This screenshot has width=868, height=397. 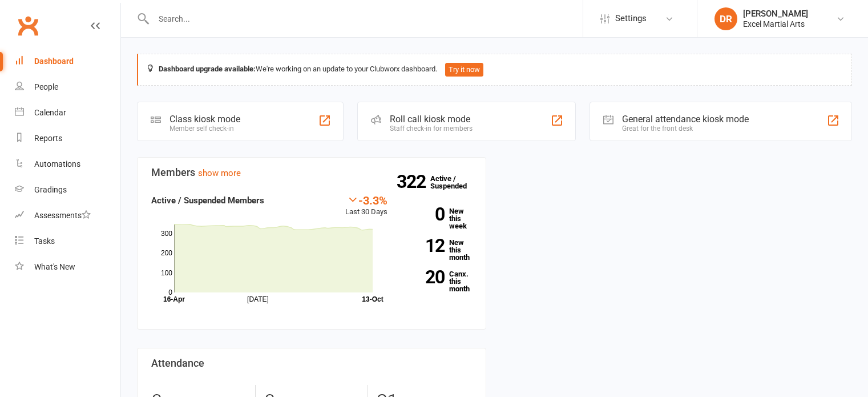 I want to click on a: Automations, so click(x=67, y=164).